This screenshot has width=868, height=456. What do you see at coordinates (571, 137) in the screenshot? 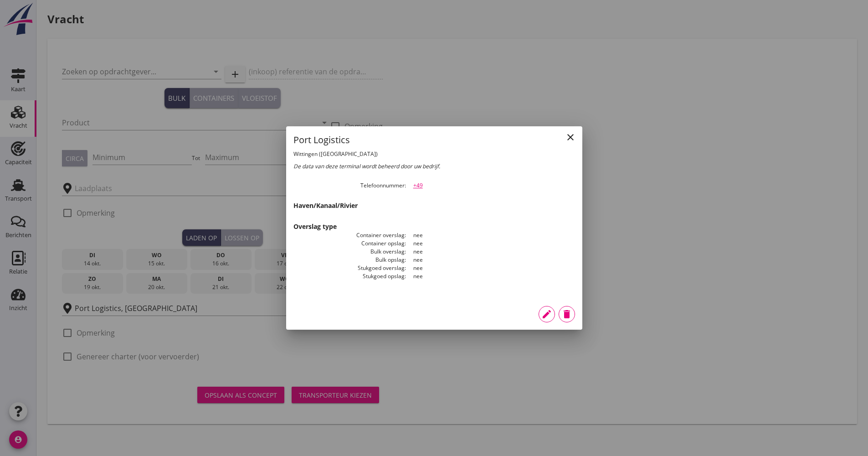
I see `i: close` at bounding box center [571, 137].